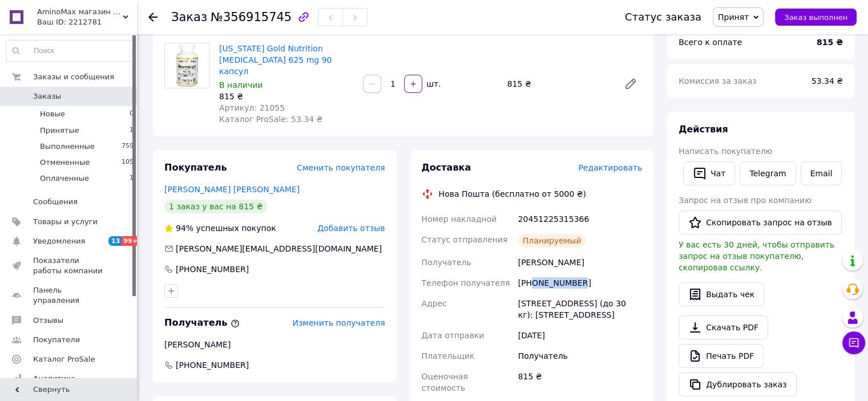 The image size is (868, 401). I want to click on span: Заказ выполнен, so click(815, 17).